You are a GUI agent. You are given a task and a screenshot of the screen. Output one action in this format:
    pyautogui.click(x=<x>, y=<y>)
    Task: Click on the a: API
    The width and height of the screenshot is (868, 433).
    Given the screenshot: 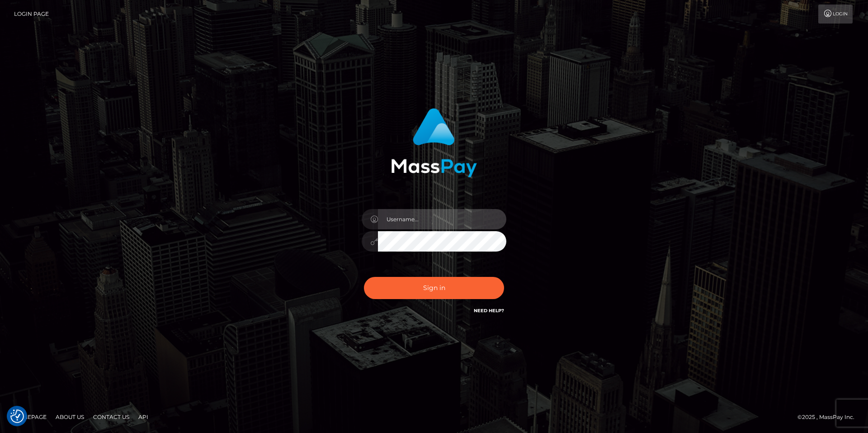 What is the action you would take?
    pyautogui.click(x=144, y=417)
    